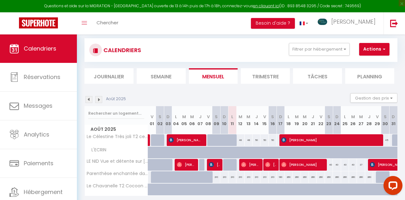  I want to click on button: Open LiveChat chat widget, so click(15, 12).